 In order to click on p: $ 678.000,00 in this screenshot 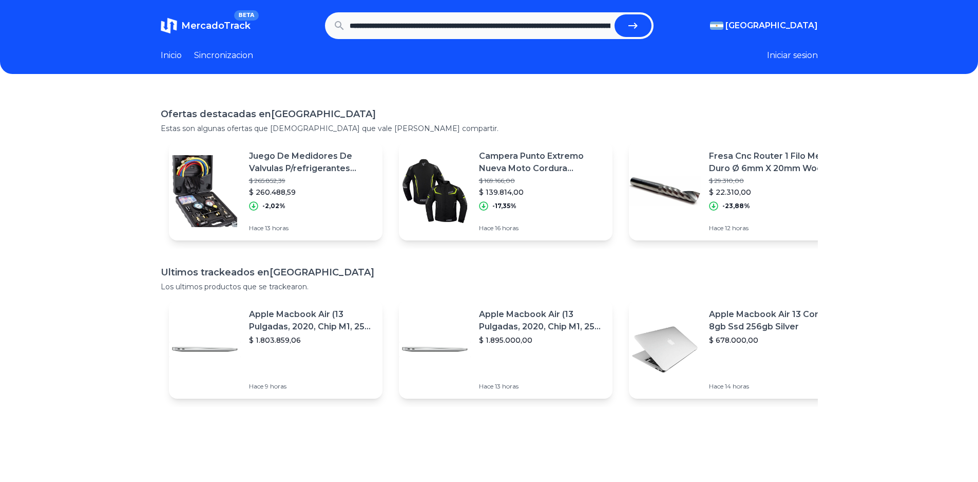, I will do `click(772, 340)`.